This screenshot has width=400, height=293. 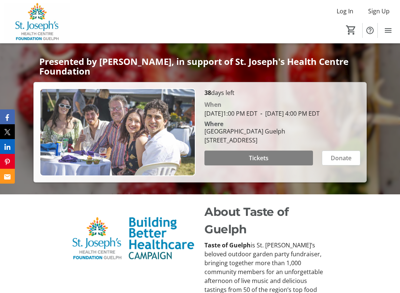 I want to click on p: About Taste of Guelph, so click(x=267, y=220).